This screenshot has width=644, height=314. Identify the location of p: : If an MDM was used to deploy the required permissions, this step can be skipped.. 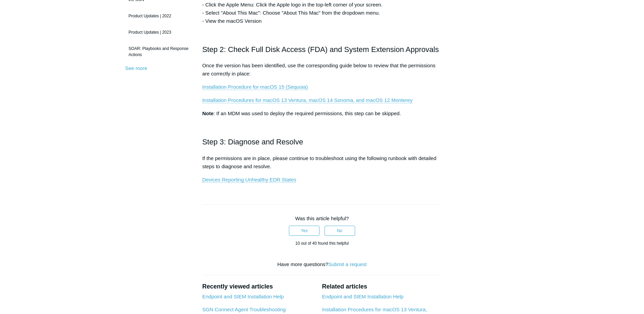
(322, 114).